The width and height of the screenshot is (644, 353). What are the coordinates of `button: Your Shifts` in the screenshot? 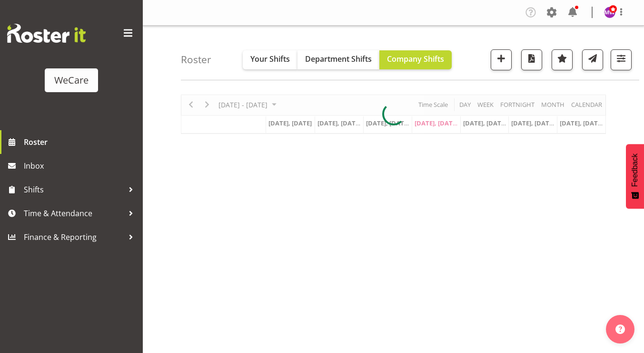 It's located at (270, 60).